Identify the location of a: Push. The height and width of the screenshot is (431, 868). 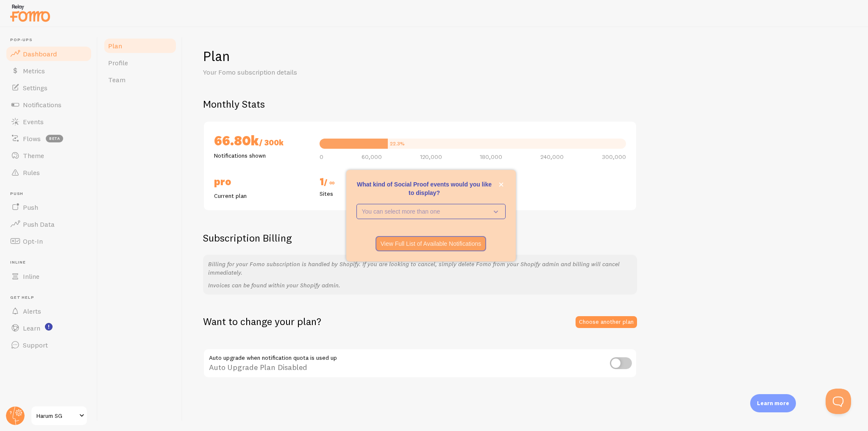
(49, 207).